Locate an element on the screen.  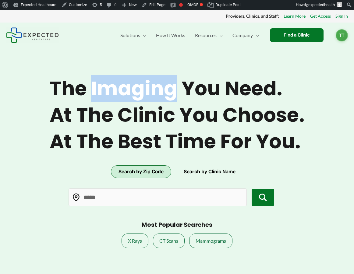
img: Expected Healthcare Logo - side, dark font, small is located at coordinates (32, 35).